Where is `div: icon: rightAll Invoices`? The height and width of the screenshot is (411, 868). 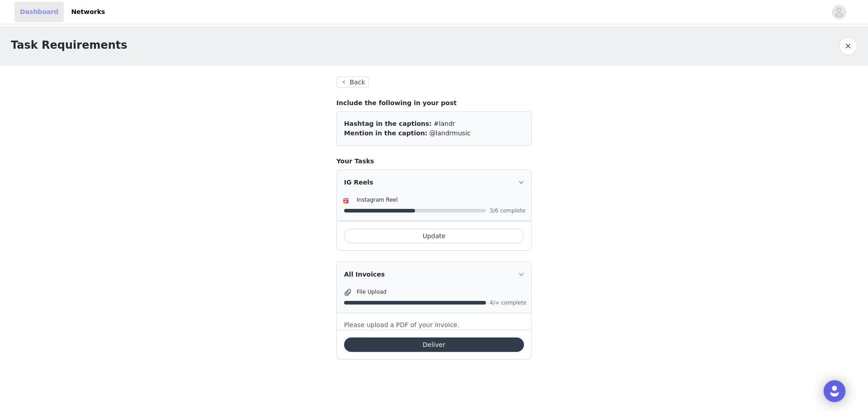 div: icon: rightAll Invoices is located at coordinates (434, 274).